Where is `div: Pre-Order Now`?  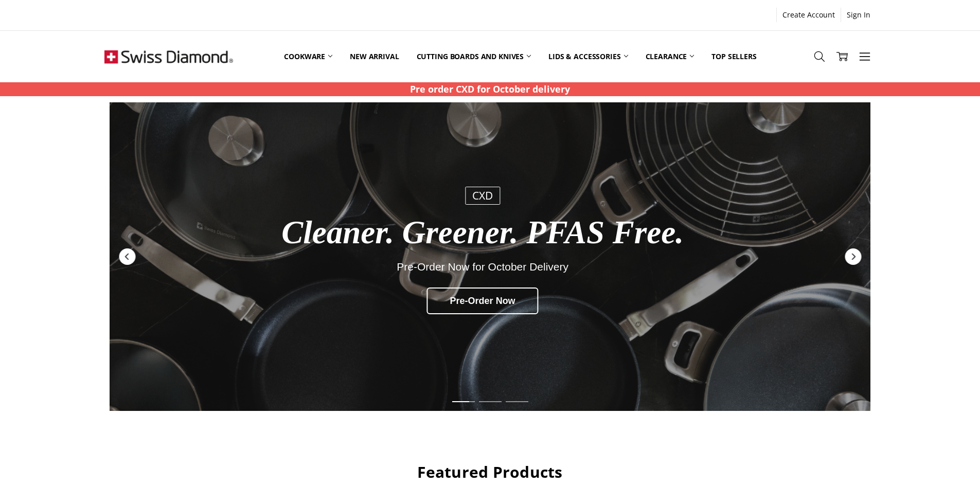 div: Pre-Order Now is located at coordinates (482, 301).